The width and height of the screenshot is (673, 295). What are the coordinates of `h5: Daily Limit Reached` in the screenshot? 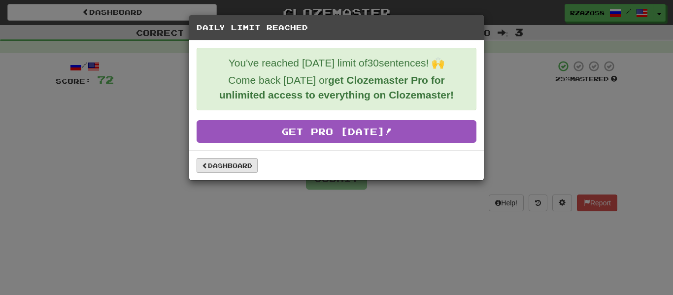 It's located at (336, 28).